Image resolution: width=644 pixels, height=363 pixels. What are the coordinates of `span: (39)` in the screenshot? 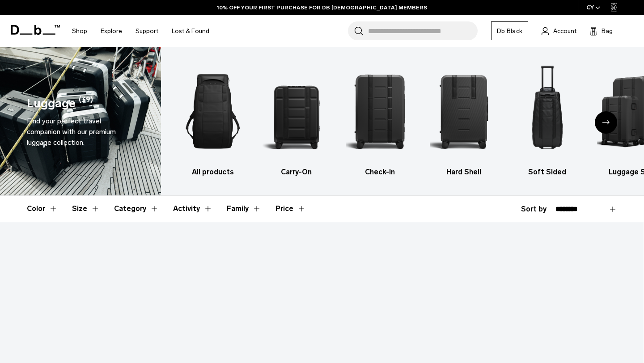 It's located at (86, 103).